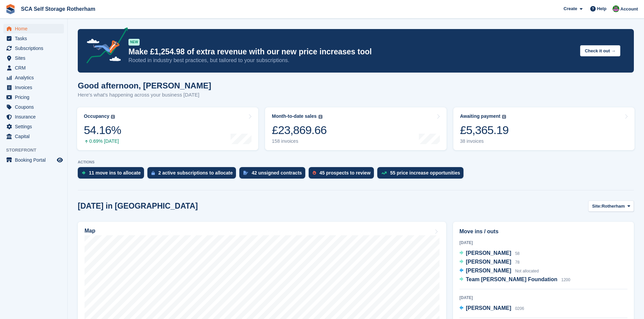 The width and height of the screenshot is (644, 319). What do you see at coordinates (35, 29) in the screenshot?
I see `span: Home` at bounding box center [35, 29].